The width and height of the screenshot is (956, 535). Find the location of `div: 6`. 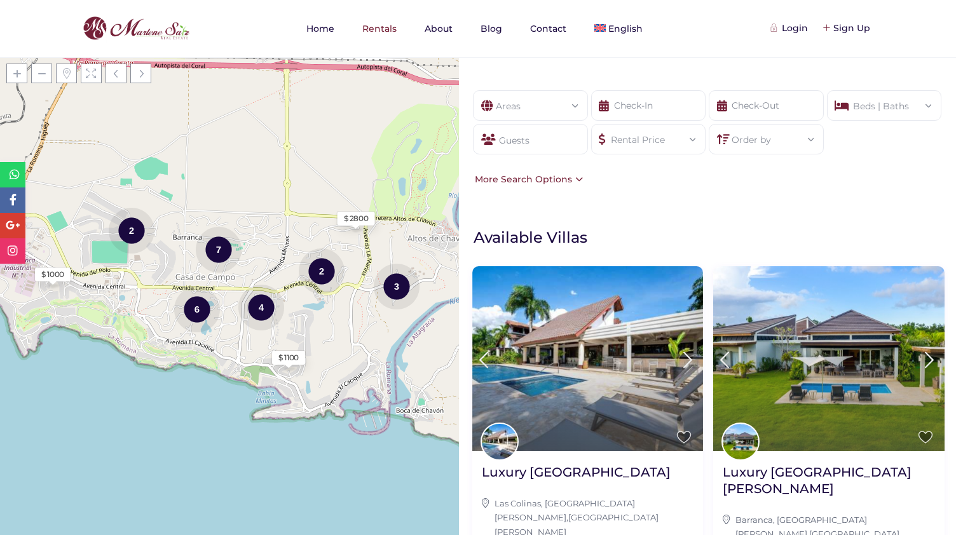

div: 6 is located at coordinates (197, 309).